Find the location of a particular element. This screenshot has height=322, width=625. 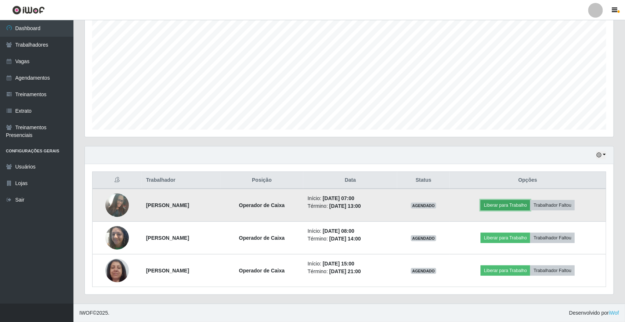

th: Trabalhador is located at coordinates (181, 180).